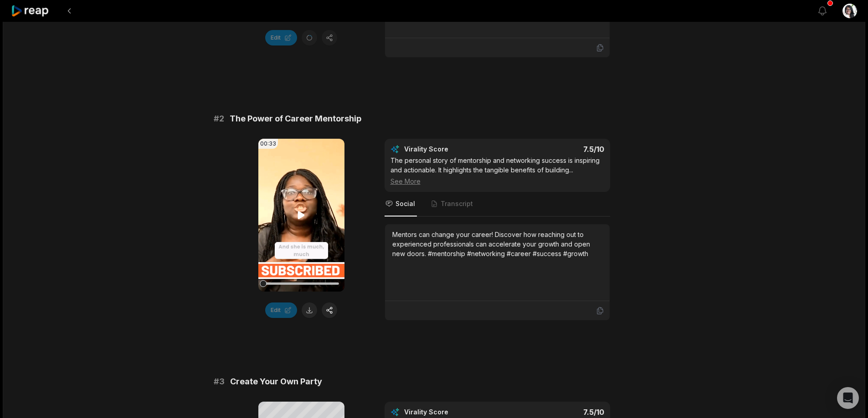 This screenshot has height=418, width=868. I want to click on div: Mentors can change your career! Discover how reaching out to experienced professionals can accele..., so click(497, 244).